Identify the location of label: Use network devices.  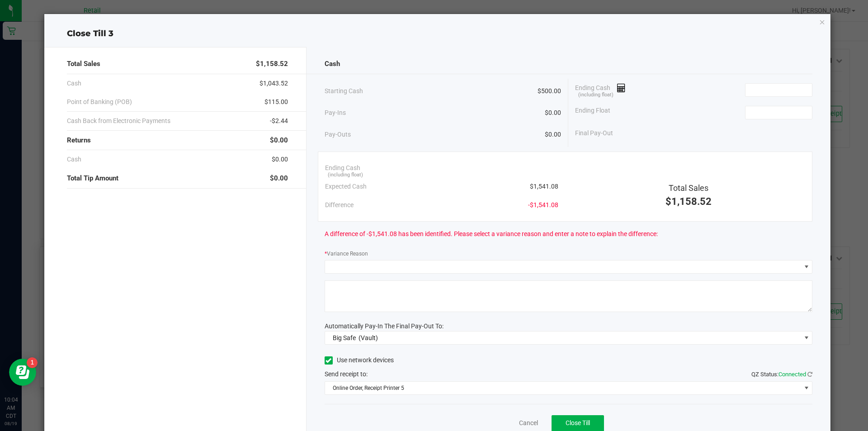
(359, 360).